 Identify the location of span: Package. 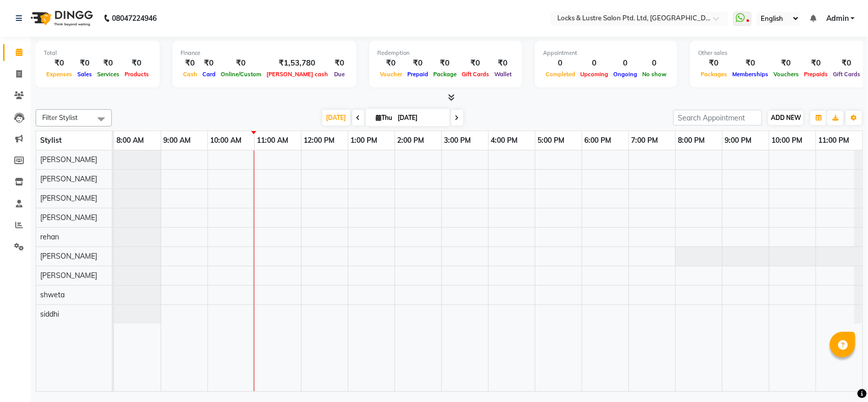
(445, 74).